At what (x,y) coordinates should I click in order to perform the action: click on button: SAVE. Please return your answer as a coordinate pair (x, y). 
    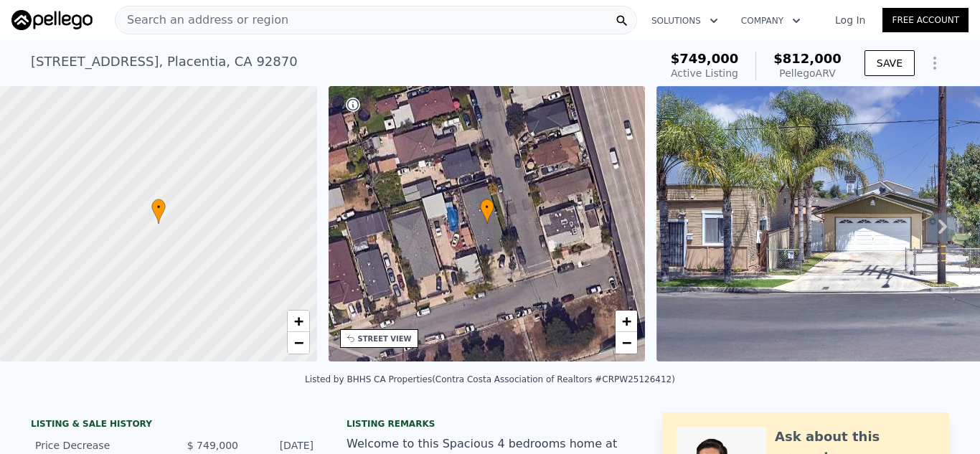
    Looking at the image, I should click on (890, 64).